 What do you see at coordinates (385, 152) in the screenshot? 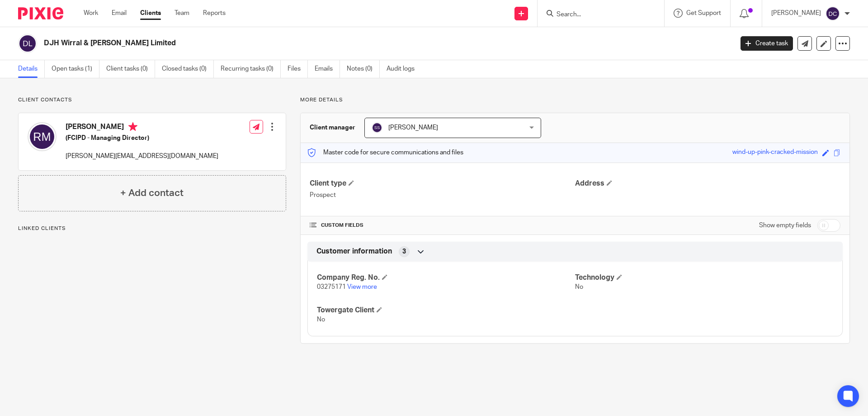
I see `p: Master code for secure communications and files` at bounding box center [385, 152].